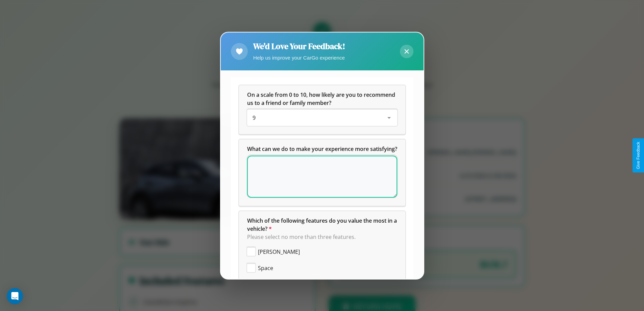 This screenshot has width=644, height=311. Describe the element at coordinates (266, 268) in the screenshot. I see `span: Space` at that location.